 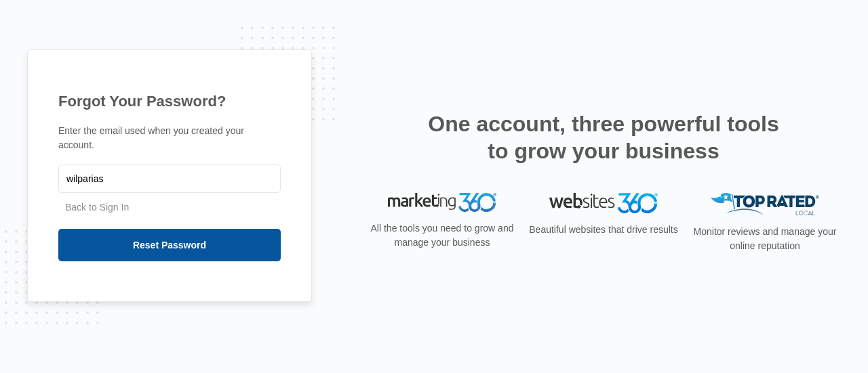 I want to click on a: Back to Sign In, so click(x=97, y=207).